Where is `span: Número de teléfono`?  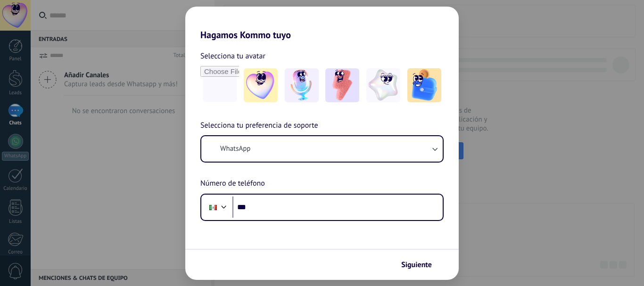
span: Número de teléfono is located at coordinates (232, 184).